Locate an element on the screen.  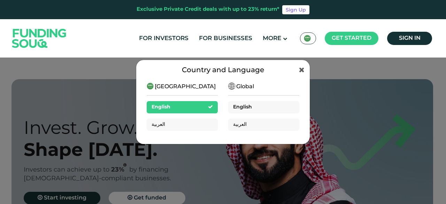
span: Get started is located at coordinates (352, 38).